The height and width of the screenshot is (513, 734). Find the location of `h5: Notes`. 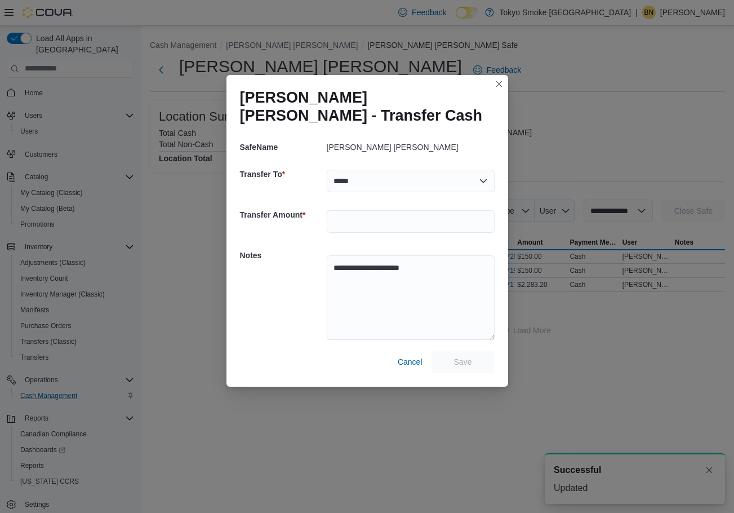

h5: Notes is located at coordinates (282, 255).